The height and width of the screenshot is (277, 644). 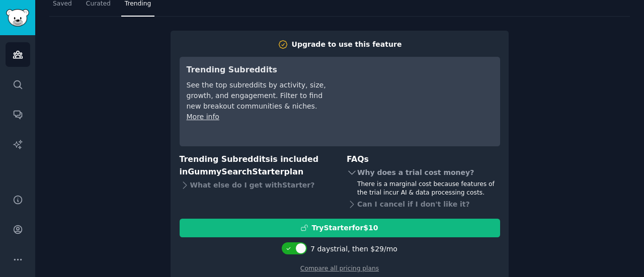 I want to click on div: Can I cancel if I don't like it?, so click(x=423, y=204).